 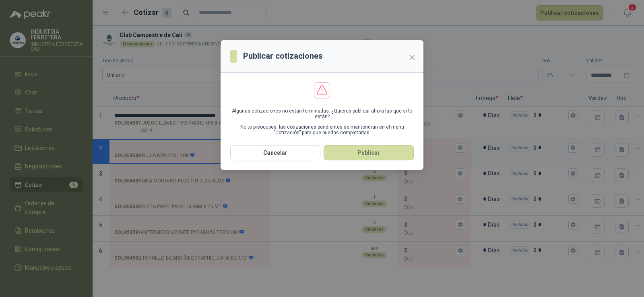 What do you see at coordinates (412, 58) in the screenshot?
I see `span: close` at bounding box center [412, 58].